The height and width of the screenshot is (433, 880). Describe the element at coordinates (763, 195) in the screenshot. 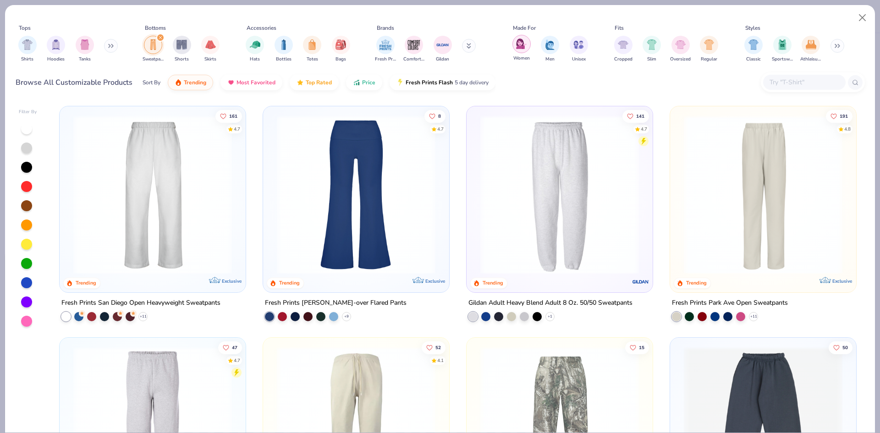

I see `img: 0ed6d0be-3a42-4fd2-9b2a-c5ffc757fdcf` at that location.